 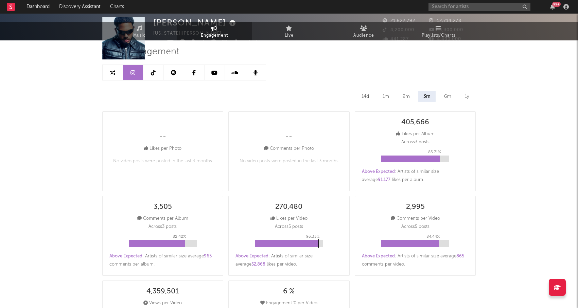 I want to click on a: Audience, so click(x=364, y=31).